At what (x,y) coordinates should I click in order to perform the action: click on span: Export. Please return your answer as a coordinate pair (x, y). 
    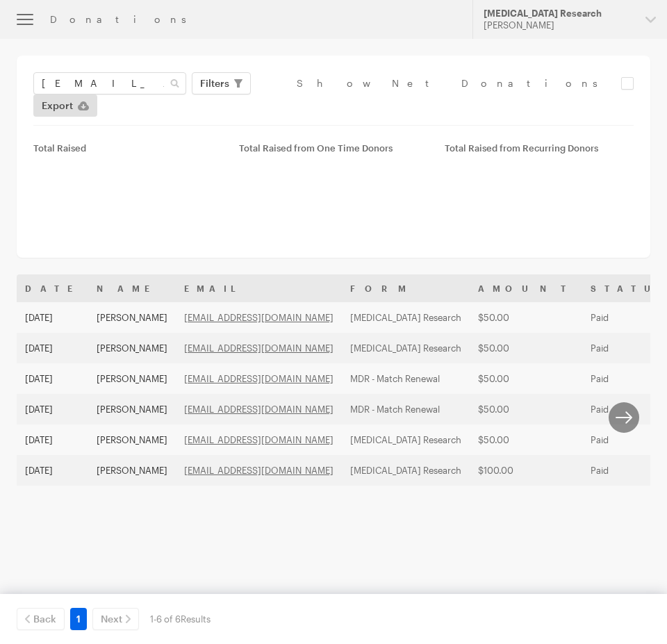
    Looking at the image, I should click on (57, 106).